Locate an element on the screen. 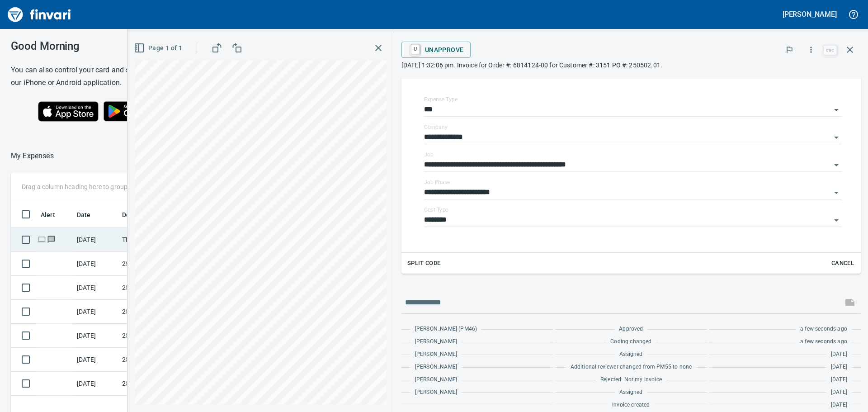 The image size is (868, 412). button: More is located at coordinates (811, 49).